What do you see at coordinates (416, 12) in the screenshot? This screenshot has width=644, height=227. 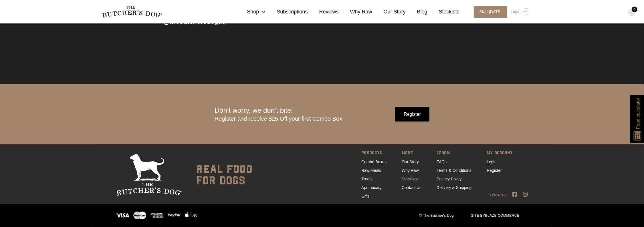 I see `a: Blog` at bounding box center [416, 12].